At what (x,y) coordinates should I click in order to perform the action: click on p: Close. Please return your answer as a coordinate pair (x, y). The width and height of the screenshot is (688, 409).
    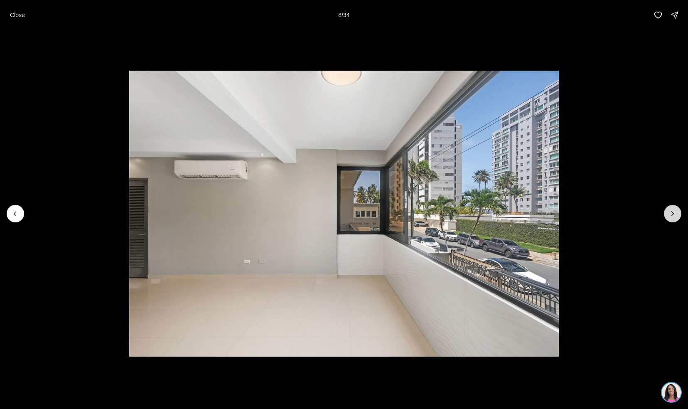
    Looking at the image, I should click on (17, 15).